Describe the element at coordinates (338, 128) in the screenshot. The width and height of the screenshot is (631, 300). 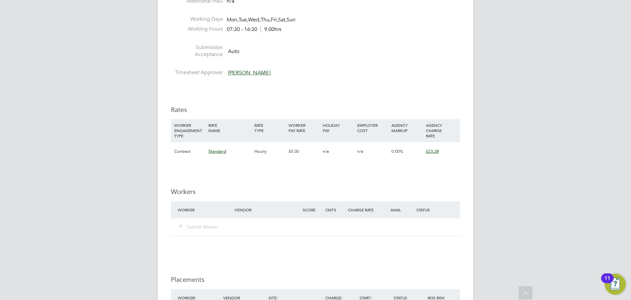
I see `div: HOLIDAY PAY` at that location.